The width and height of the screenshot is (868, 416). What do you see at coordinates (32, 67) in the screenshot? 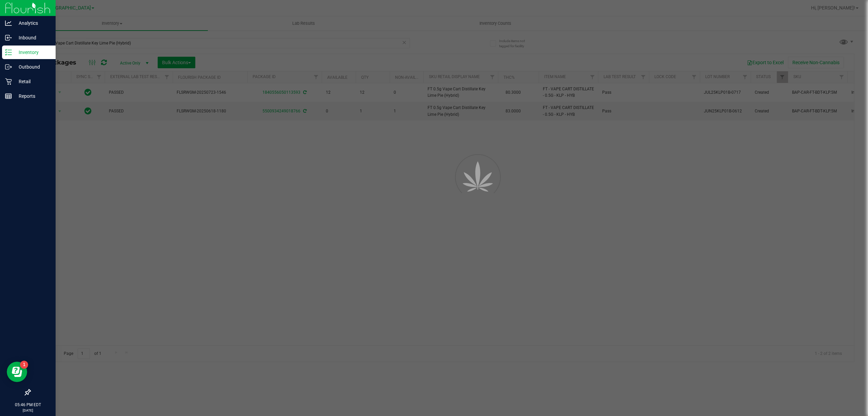
I see `p: Outbound` at bounding box center [32, 67].